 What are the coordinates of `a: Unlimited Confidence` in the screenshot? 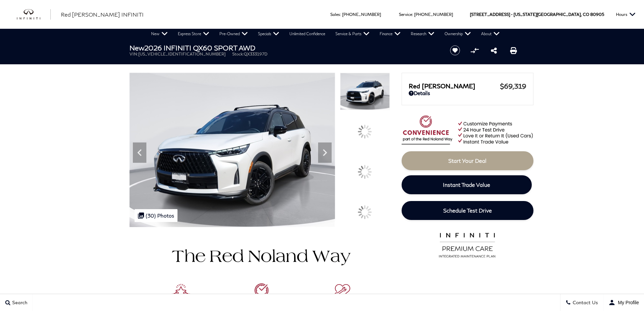 It's located at (307, 34).